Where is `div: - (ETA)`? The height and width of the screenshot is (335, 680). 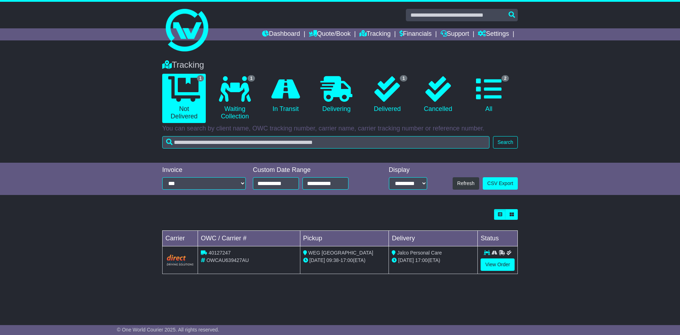 div: - (ETA) is located at coordinates (345, 260).